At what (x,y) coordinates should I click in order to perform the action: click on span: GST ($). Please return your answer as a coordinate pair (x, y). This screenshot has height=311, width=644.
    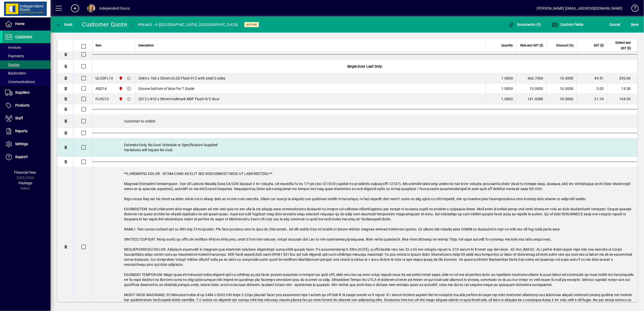
    Looking at the image, I should click on (599, 45).